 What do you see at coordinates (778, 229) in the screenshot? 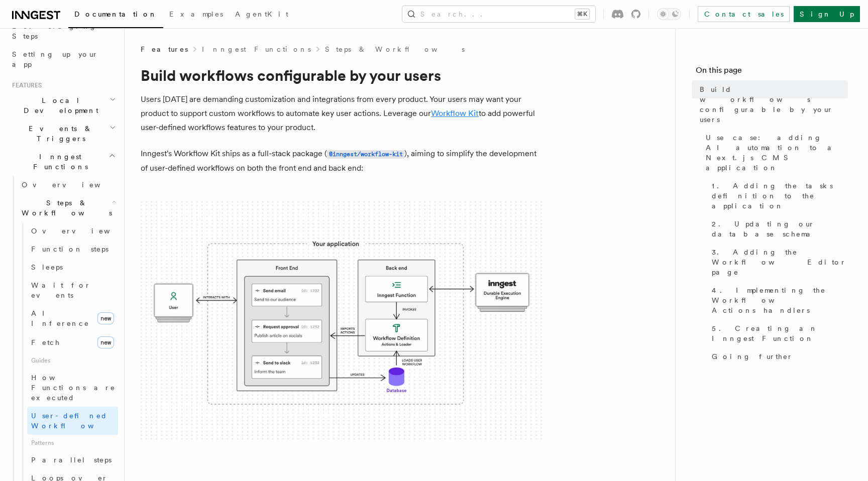
I see `a: 2. Updating our database schema` at bounding box center [778, 229].